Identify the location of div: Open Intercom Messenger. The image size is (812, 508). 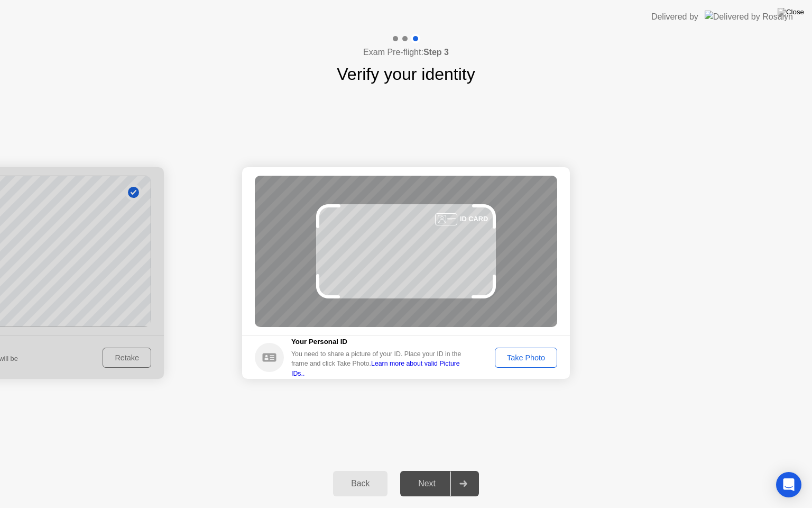
(789, 485).